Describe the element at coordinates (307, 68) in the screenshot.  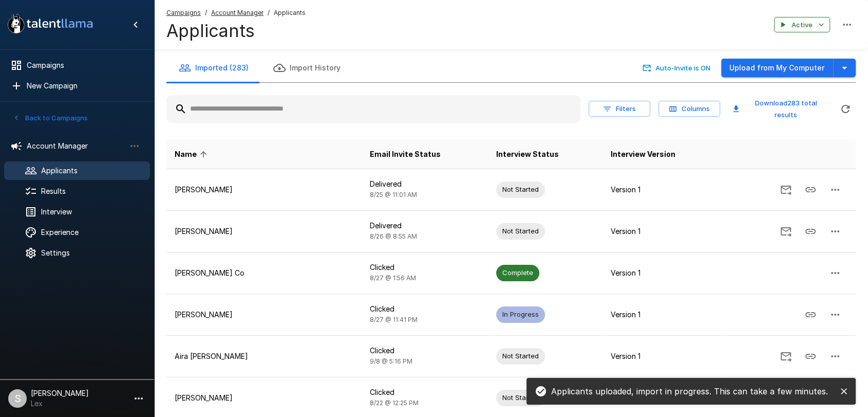
I see `button: Import History` at that location.